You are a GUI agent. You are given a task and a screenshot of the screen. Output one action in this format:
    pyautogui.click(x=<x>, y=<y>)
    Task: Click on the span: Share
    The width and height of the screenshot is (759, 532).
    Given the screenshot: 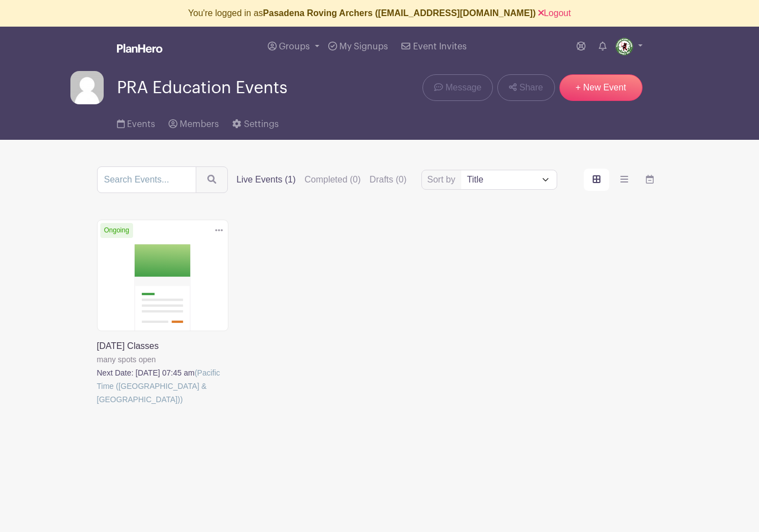 What is the action you would take?
    pyautogui.click(x=532, y=87)
    